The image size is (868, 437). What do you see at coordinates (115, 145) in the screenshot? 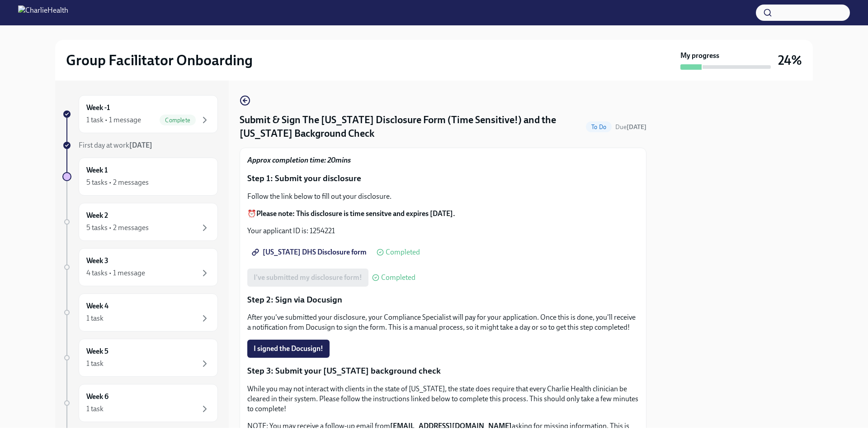
I see `span: First day at work` at bounding box center [115, 145].